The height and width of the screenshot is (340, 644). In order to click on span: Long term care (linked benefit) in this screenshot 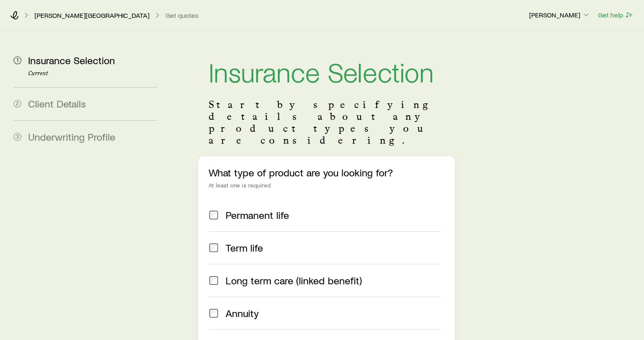, I will do `click(294, 280)`.